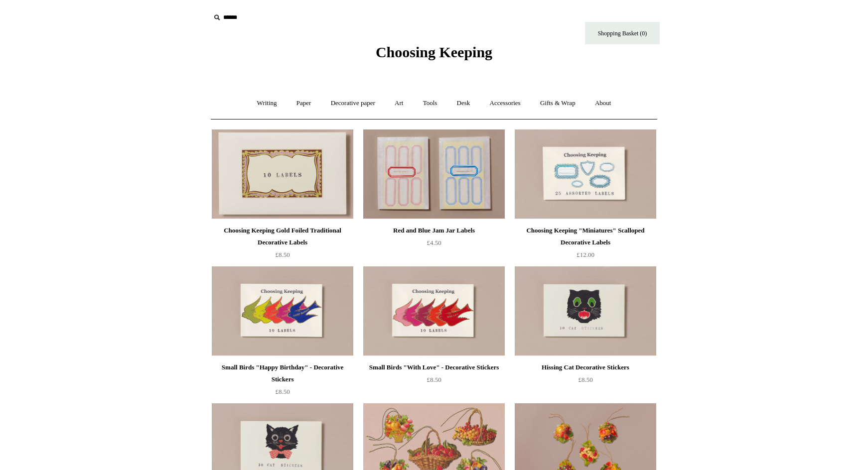 The image size is (868, 470). I want to click on a: Choosing Keeping "Miniatures" Scalloped Decorative Labels Choosing Keeping "Miniatures" Scalloped..., so click(586, 174).